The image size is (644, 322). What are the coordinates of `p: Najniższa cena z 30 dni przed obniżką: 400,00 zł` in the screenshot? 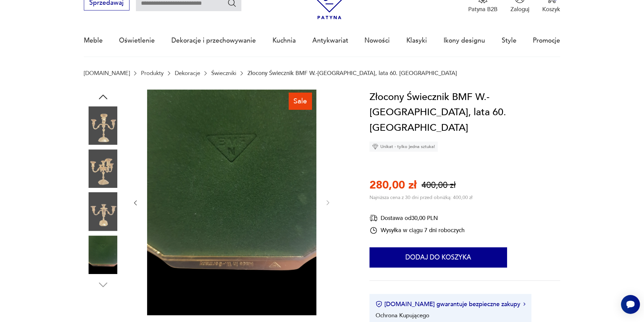 It's located at (421, 197).